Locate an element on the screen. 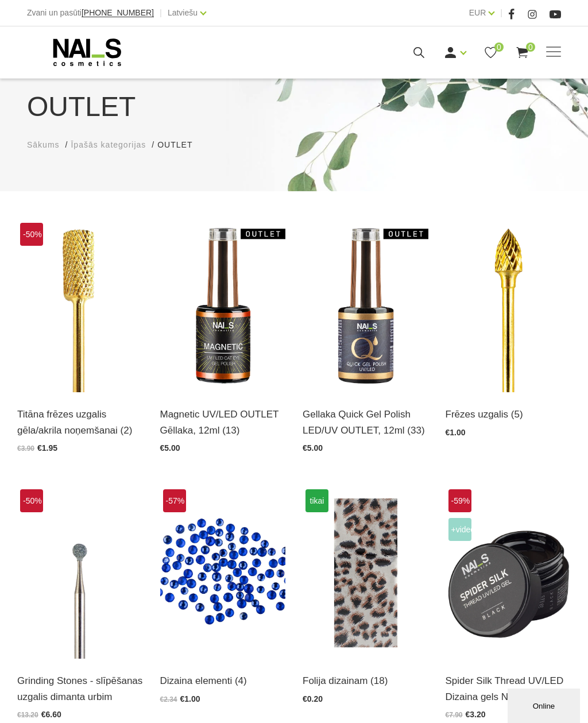  span: €2.34 is located at coordinates (169, 699).